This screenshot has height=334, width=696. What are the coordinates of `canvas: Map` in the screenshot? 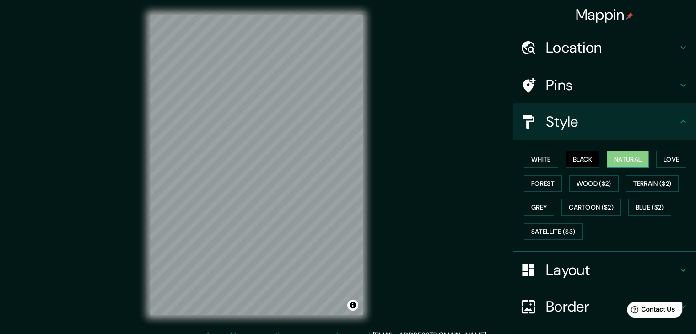 It's located at (256, 165).